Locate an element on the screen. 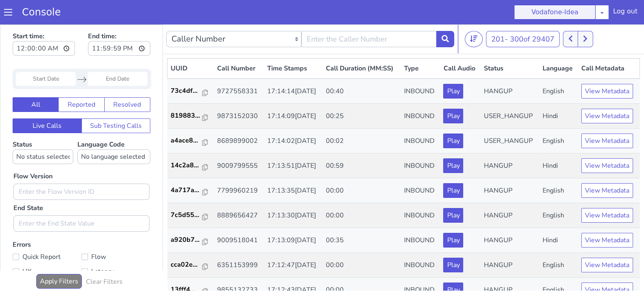 This screenshot has width=644, height=298. th: Time Stamps is located at coordinates (293, 45).